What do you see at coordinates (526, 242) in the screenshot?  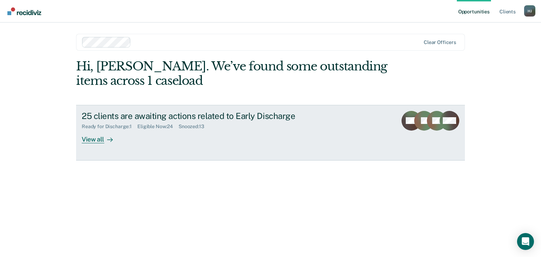 I see `div: Open Intercom Messenger` at bounding box center [526, 242].